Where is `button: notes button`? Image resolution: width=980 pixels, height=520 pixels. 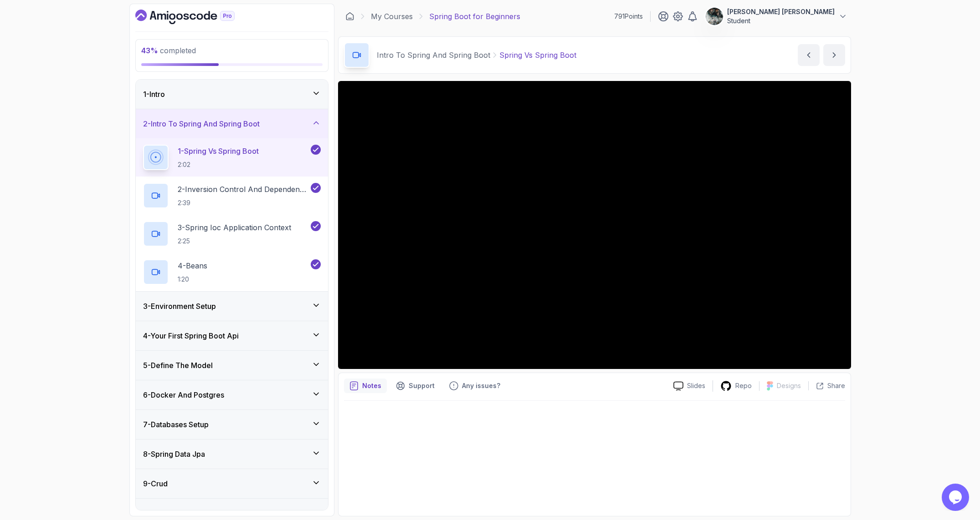
button: notes button is located at coordinates (366, 386).